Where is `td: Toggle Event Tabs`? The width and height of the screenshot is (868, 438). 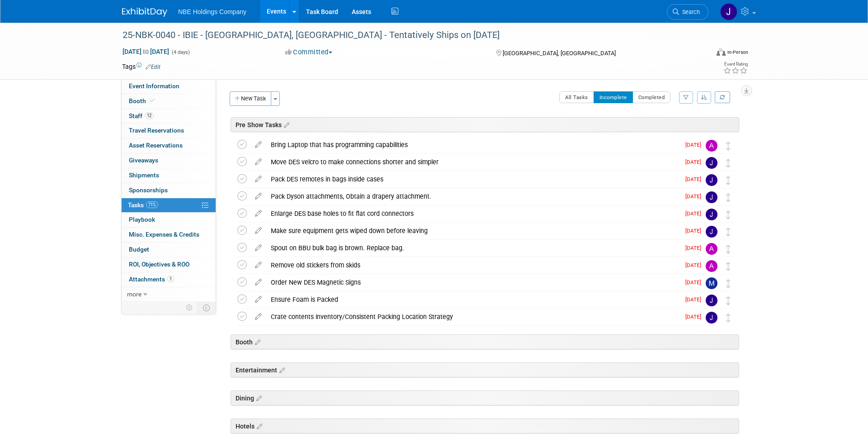 td: Toggle Event Tabs is located at coordinates (206, 307).